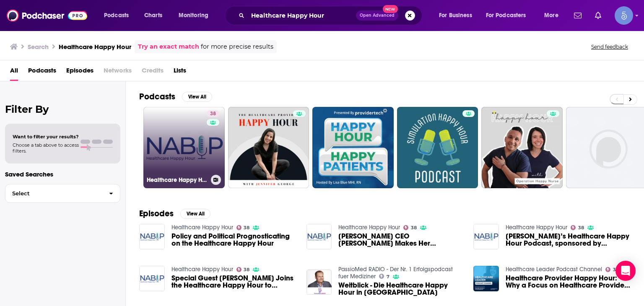 Image resolution: width=644 pixels, height=306 pixels. I want to click on a: Podcasts, so click(42, 72).